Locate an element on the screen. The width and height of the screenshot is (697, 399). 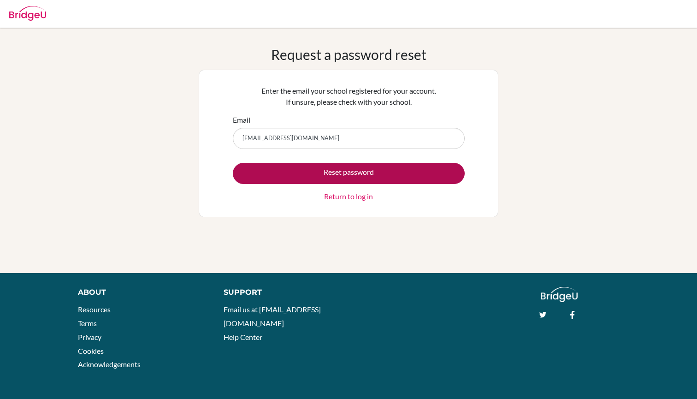
img: logo_white@2x-f4f0deed5e89b7ecb1c2cc34c3e3d731f90f0f143d5ea2071677605dd97b5244.png is located at coordinates (559, 294).